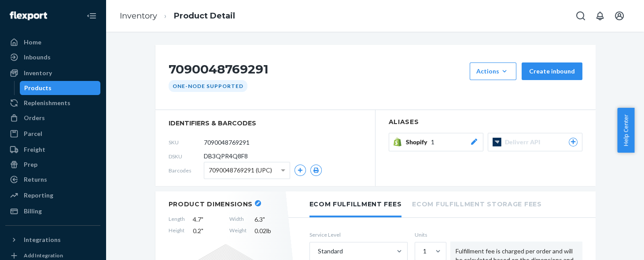  I want to click on span: 0.2, so click(207, 231).